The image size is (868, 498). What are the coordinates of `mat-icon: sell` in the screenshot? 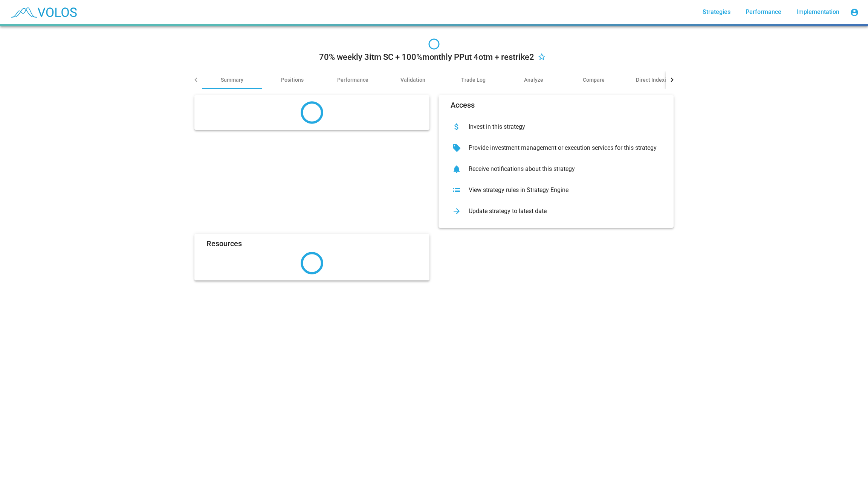 It's located at (456, 148).